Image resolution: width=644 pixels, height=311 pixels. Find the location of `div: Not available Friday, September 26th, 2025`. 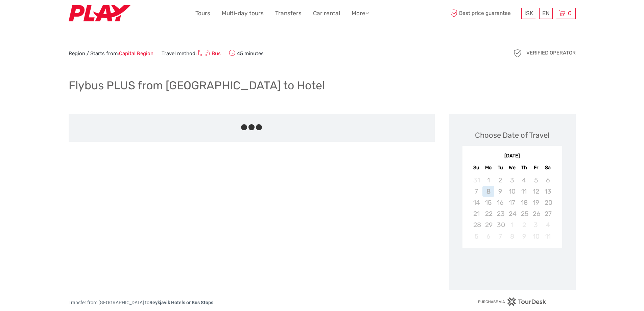

div: Not available Friday, September 26th, 2025 is located at coordinates (536, 214).